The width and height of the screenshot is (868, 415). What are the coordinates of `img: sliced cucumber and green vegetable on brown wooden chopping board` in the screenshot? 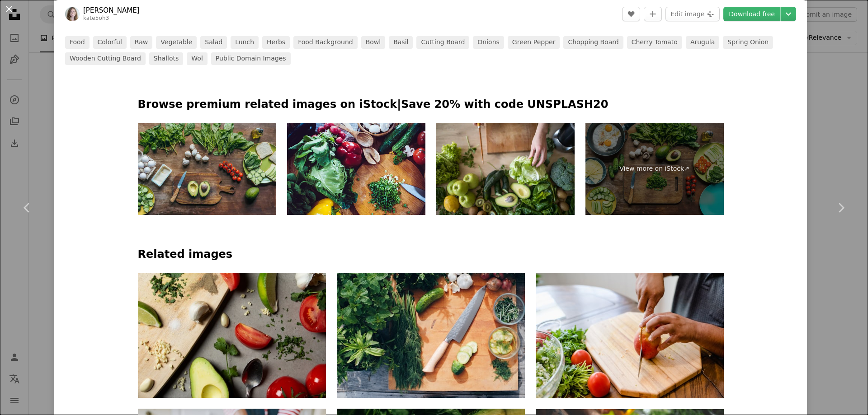 It's located at (431, 335).